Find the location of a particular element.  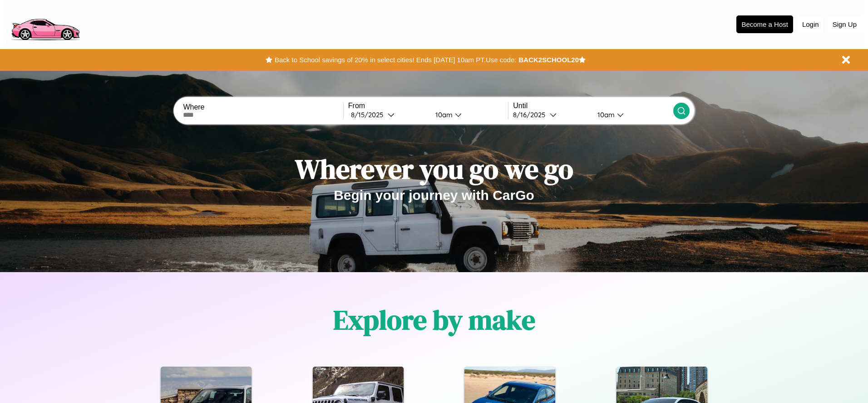

button: 8/15/2025 is located at coordinates (388, 115).